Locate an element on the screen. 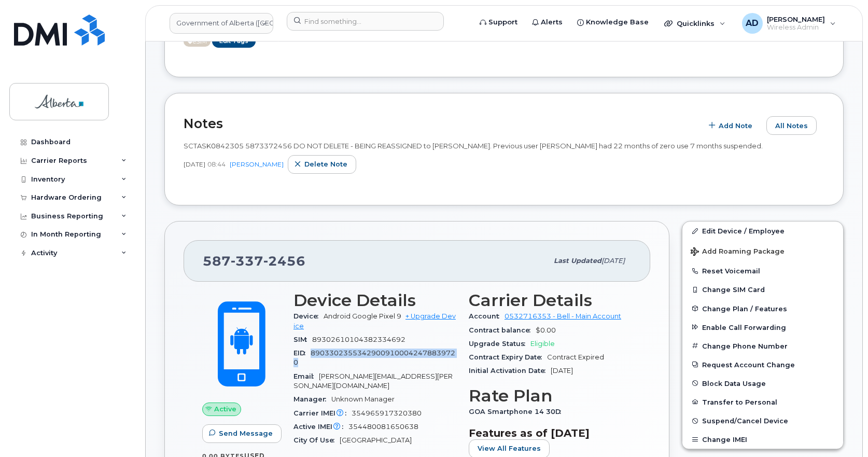 This screenshot has width=868, height=457. span: Quicklinks is located at coordinates (695, 24).